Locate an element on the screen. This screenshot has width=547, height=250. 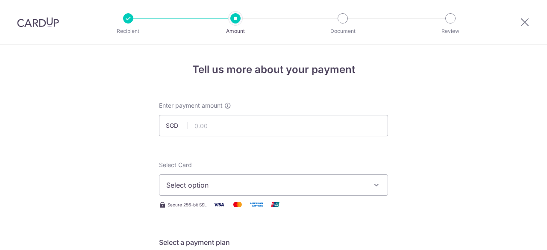
p: Document is located at coordinates (342, 31).